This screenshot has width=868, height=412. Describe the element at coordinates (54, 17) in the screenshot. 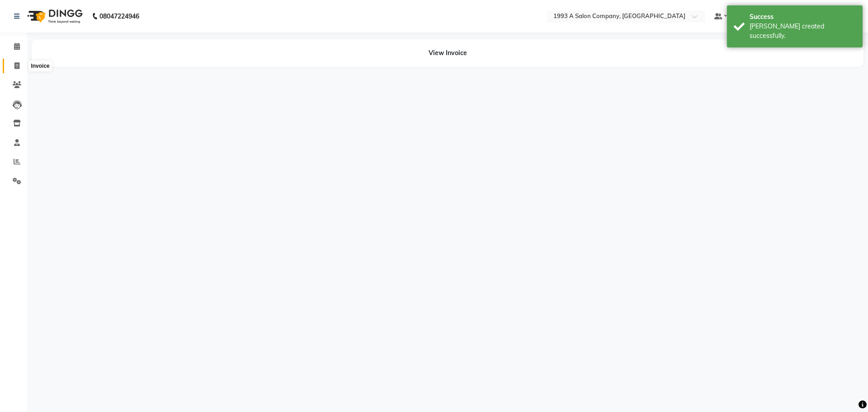

I see `img: logo` at that location.